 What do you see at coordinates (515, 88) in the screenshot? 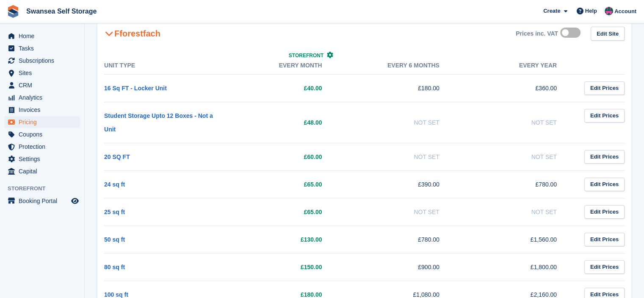
I see `td: £360.00` at bounding box center [515, 88].